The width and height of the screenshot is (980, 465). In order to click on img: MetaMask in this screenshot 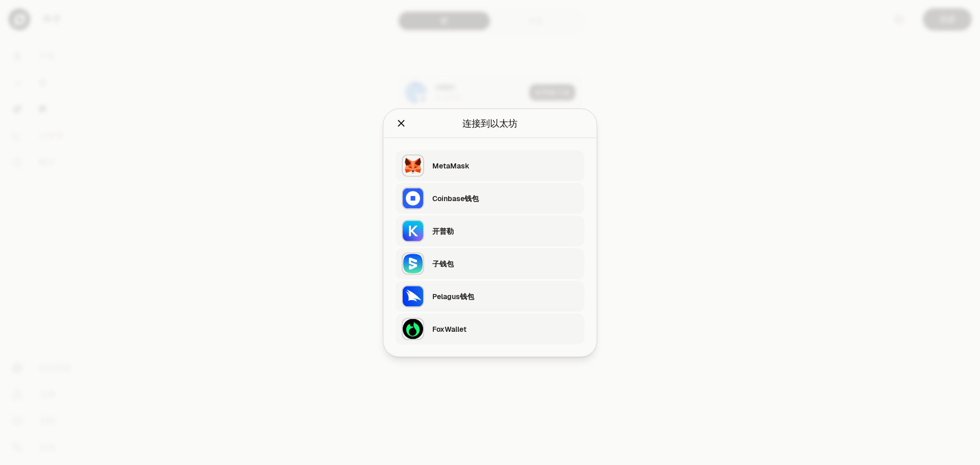, I will do `click(413, 166)`.